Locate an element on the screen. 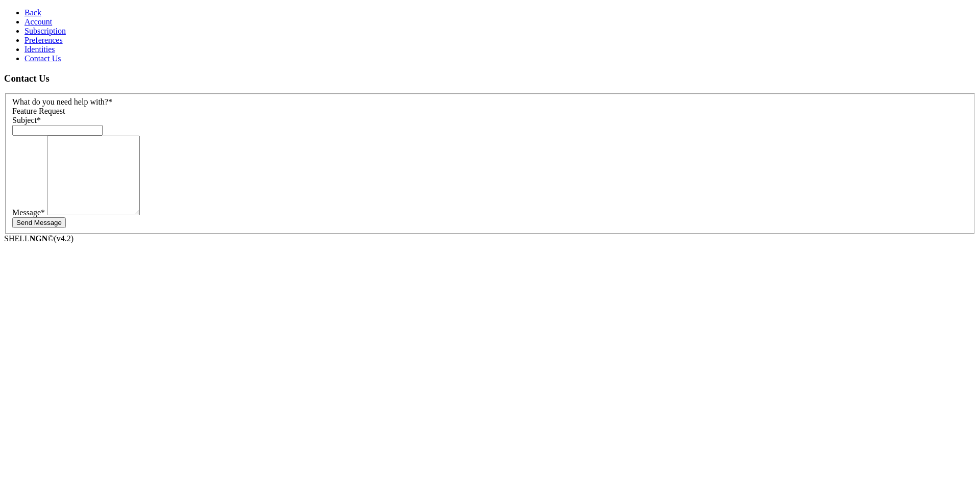  span: Contact Us is located at coordinates (43, 58).